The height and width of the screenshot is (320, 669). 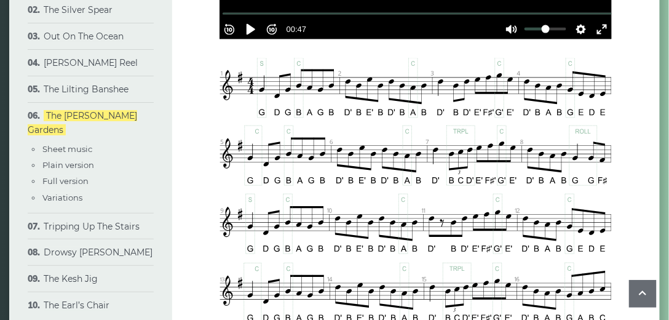 What do you see at coordinates (92, 226) in the screenshot?
I see `a: Tripping Up The Stairs` at bounding box center [92, 226].